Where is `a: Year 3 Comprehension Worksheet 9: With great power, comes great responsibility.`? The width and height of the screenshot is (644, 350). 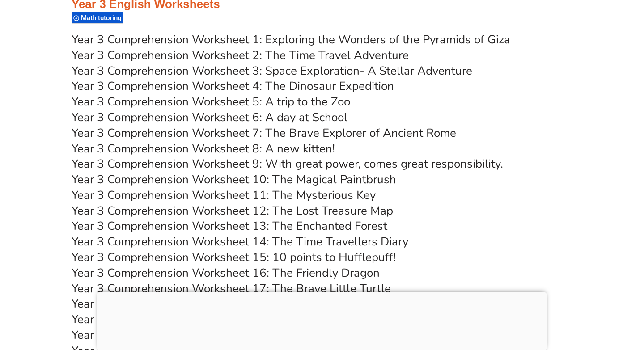 a: Year 3 Comprehension Worksheet 9: With great power, comes great responsibility. is located at coordinates (287, 163).